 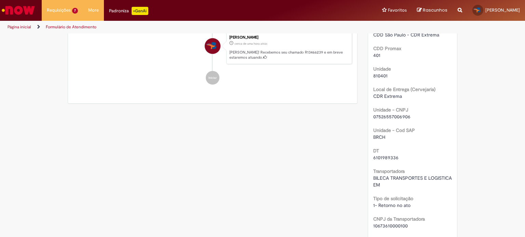 I want to click on b: Unidade, so click(x=382, y=69).